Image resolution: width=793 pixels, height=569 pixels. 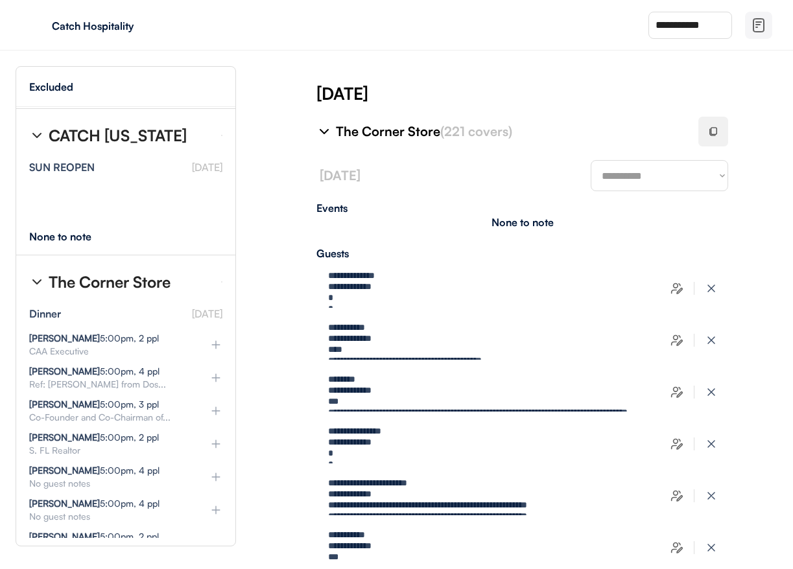 I want to click on img: file-02.svg, so click(x=758, y=25).